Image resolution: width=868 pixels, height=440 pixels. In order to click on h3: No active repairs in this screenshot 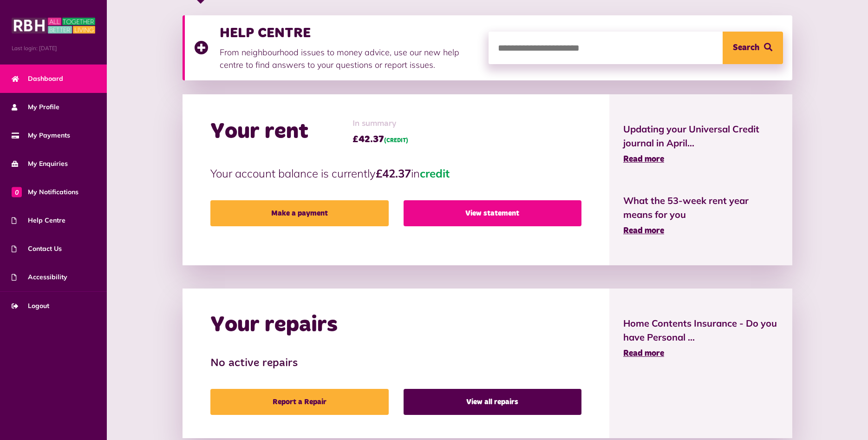, I will do `click(396, 363)`.